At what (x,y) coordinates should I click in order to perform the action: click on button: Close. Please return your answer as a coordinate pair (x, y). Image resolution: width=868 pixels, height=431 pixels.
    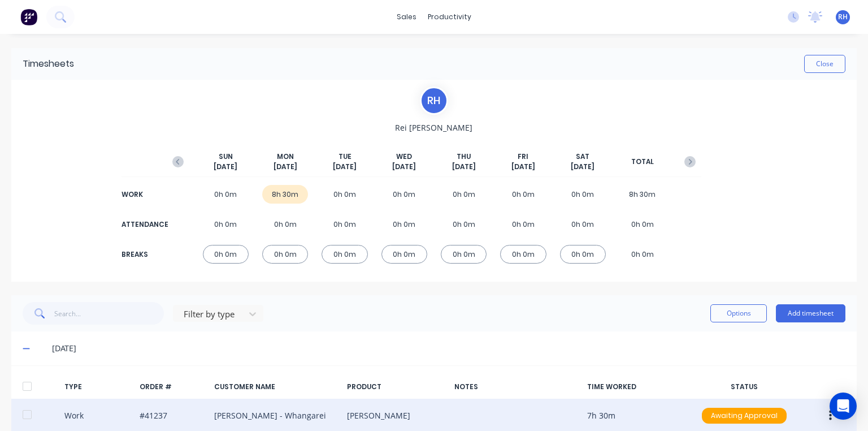
    Looking at the image, I should click on (824, 64).